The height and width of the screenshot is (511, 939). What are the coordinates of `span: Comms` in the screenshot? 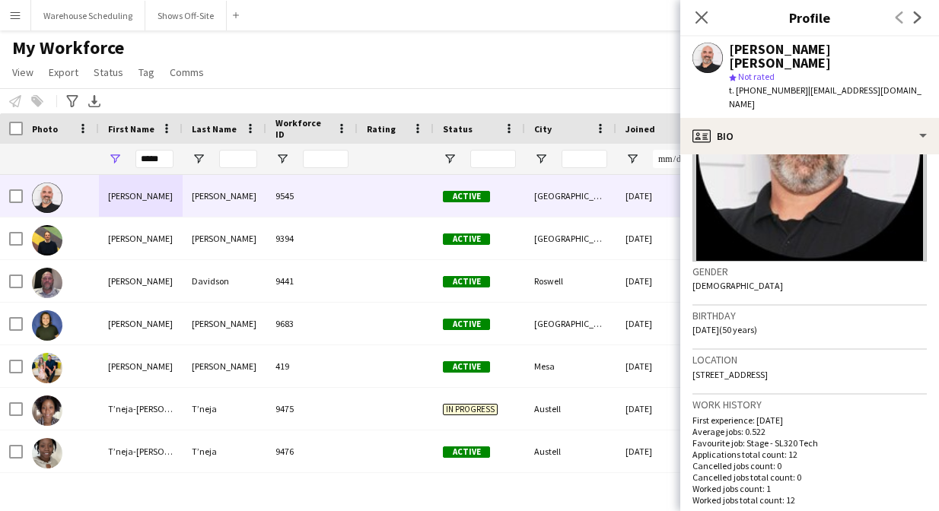 It's located at (186, 72).